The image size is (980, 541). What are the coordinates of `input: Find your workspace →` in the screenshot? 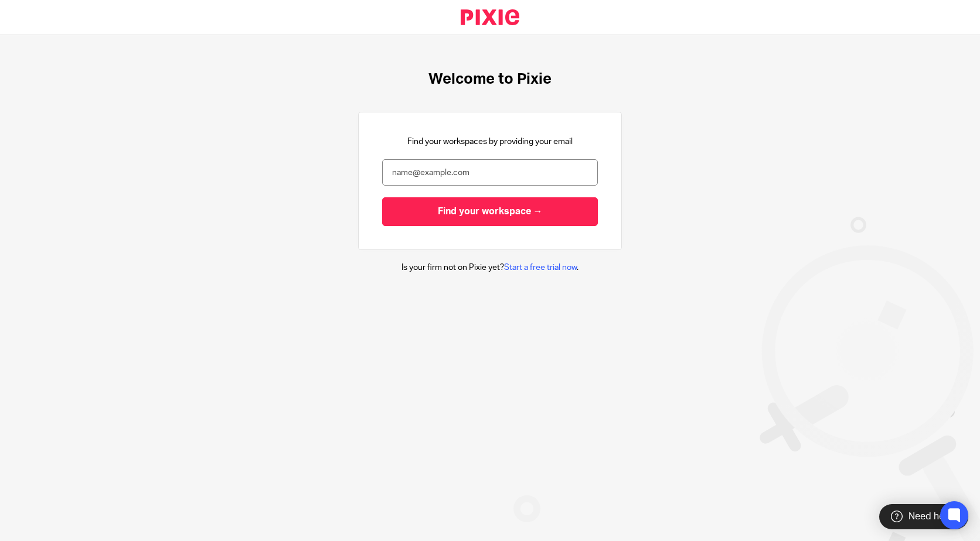 It's located at (490, 211).